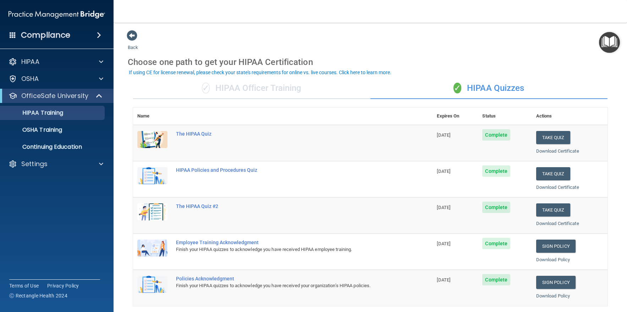 This screenshot has width=627, height=312. What do you see at coordinates (34, 164) in the screenshot?
I see `p: Settings` at bounding box center [34, 164].